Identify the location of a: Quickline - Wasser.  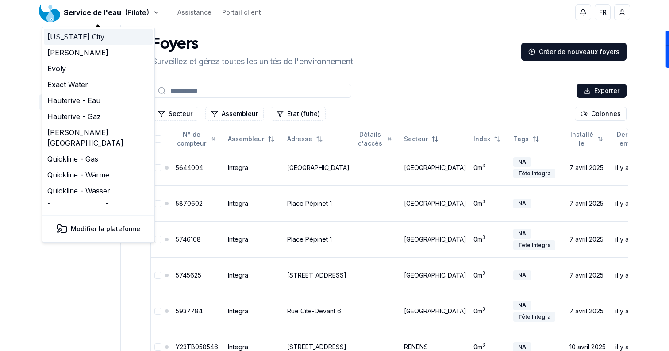
(98, 191).